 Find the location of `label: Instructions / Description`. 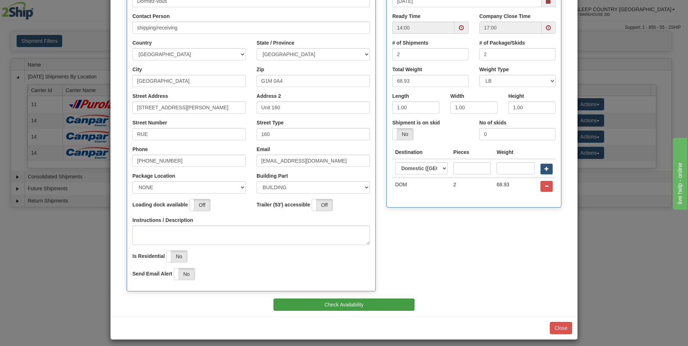

label: Instructions / Description is located at coordinates (163, 220).